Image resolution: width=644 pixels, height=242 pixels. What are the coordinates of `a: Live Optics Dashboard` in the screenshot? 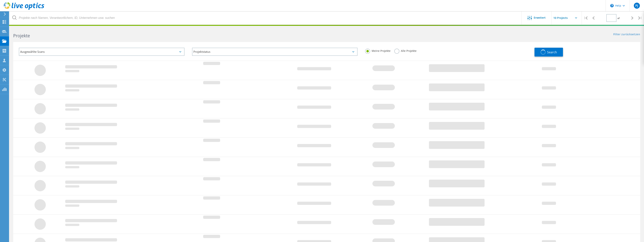 It's located at (24, 9).